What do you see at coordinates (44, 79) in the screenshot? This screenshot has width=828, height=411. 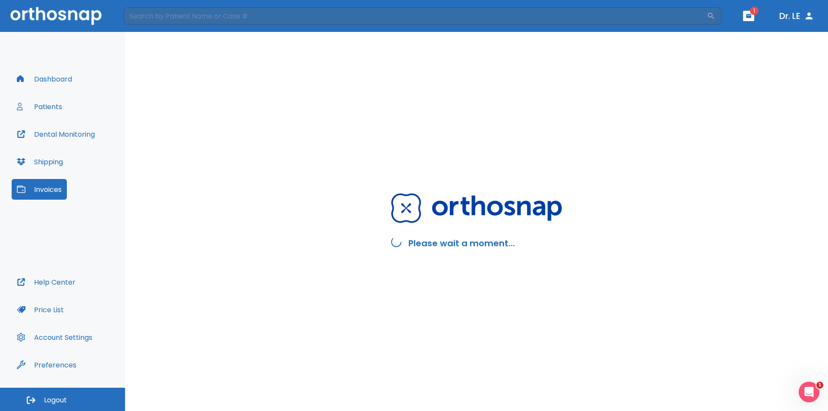 I see `a: Dashboard` at bounding box center [44, 79].